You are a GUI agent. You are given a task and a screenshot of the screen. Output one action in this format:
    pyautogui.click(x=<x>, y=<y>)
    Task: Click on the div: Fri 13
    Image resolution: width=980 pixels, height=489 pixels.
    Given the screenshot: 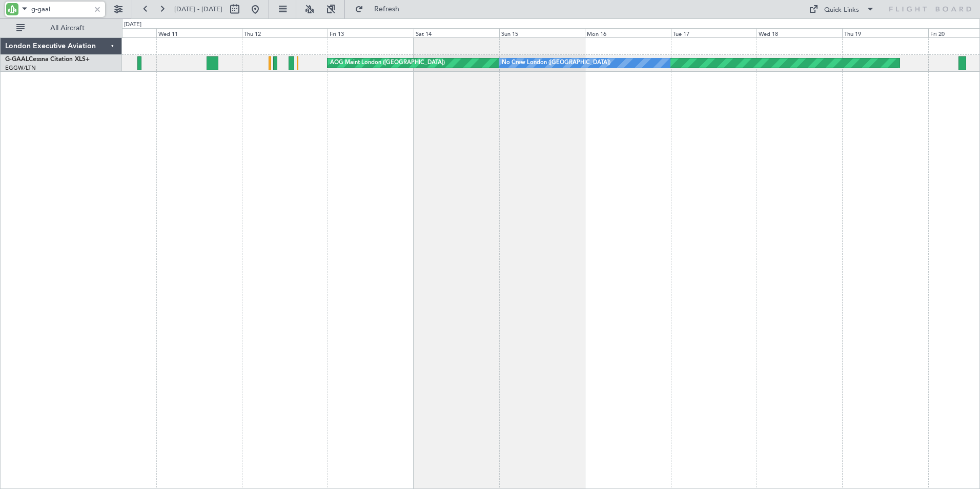 What is the action you would take?
    pyautogui.click(x=370, y=33)
    